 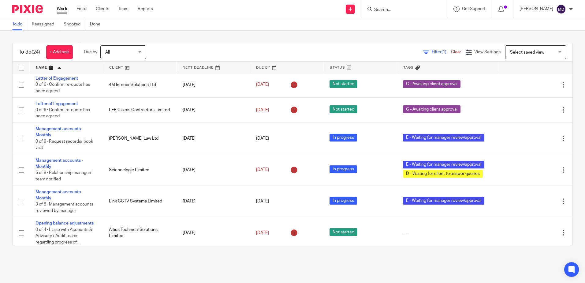 I want to click on a: Reassigned, so click(x=45, y=24).